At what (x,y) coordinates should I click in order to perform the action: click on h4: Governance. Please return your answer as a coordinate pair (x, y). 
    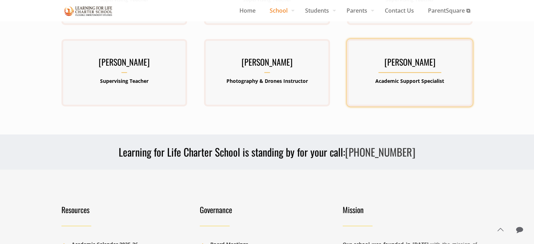
    Looking at the image, I should click on (265, 210).